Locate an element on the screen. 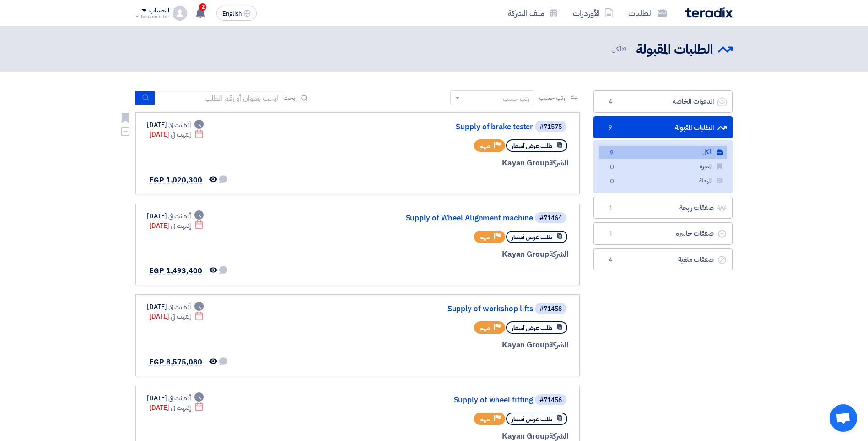  a: المهملة is located at coordinates (663, 181).